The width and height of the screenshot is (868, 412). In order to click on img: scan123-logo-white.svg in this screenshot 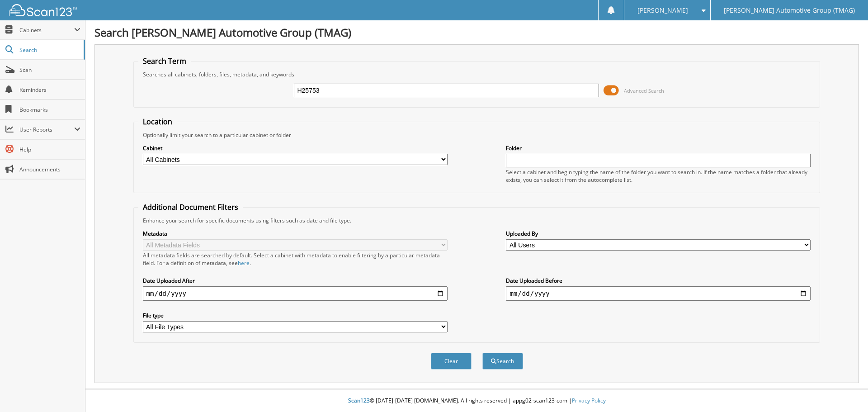, I will do `click(43, 10)`.